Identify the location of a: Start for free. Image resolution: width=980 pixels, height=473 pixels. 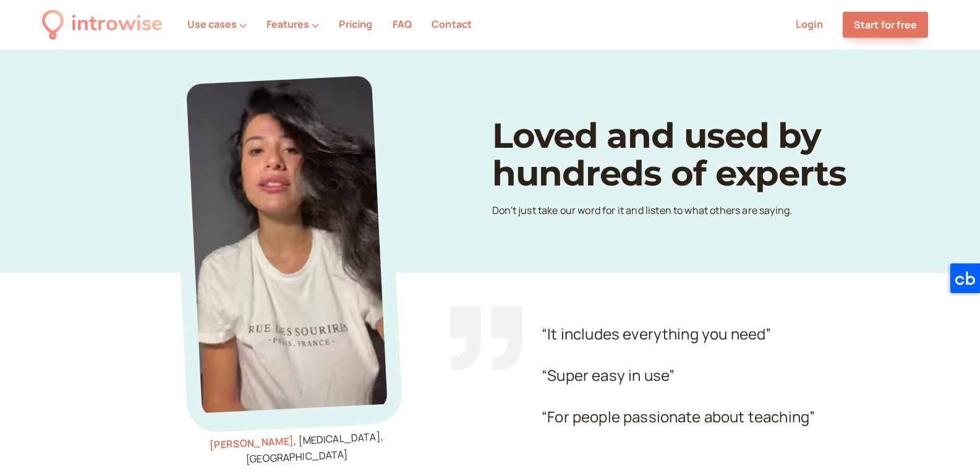
(886, 25).